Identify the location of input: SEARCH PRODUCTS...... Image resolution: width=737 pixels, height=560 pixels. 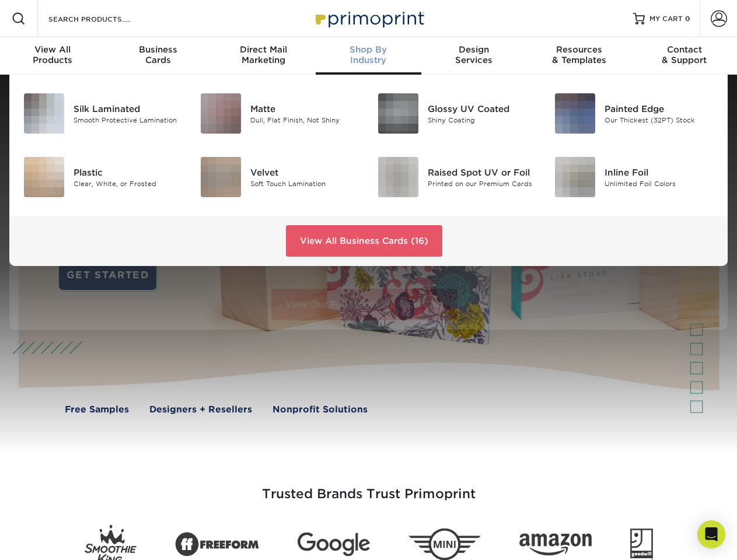
(104, 19).